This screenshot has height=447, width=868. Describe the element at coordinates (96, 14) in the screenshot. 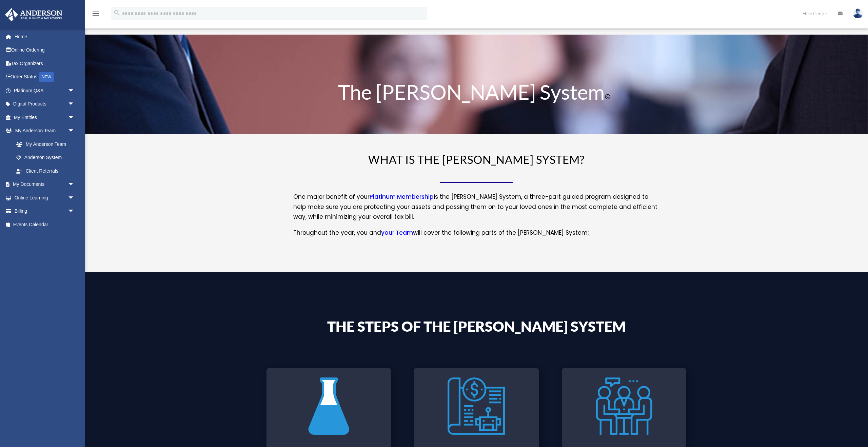

I see `i: menu` at that location.